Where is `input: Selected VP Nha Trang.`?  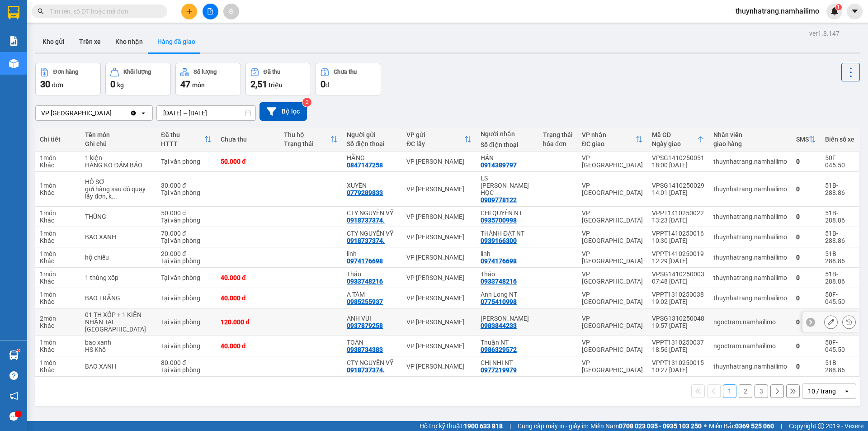 input: Selected VP Nha Trang. is located at coordinates (113, 113).